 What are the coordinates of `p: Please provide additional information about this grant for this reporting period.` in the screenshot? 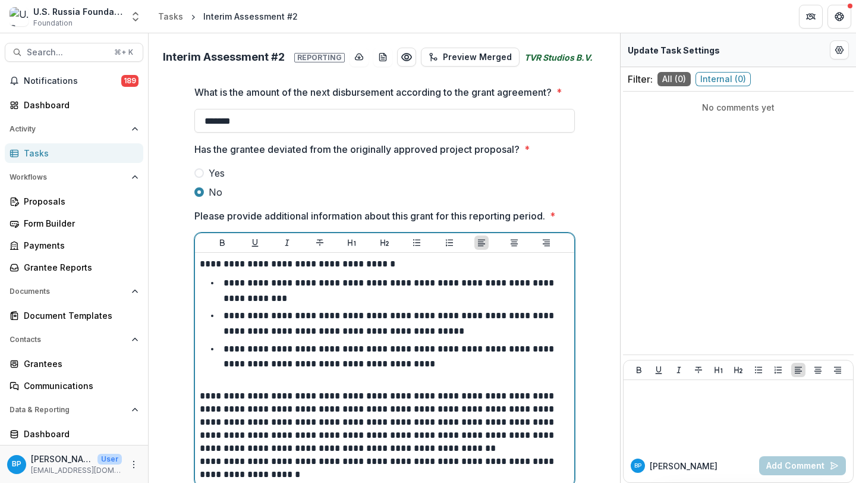 It's located at (370, 216).